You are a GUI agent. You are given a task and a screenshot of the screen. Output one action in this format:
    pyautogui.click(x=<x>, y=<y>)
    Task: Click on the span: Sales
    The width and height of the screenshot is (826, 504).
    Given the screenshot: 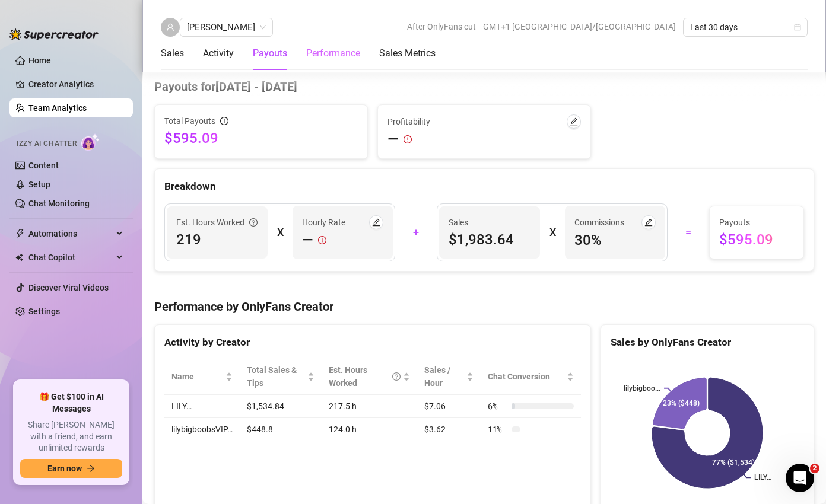 What is the action you would take?
    pyautogui.click(x=490, y=223)
    